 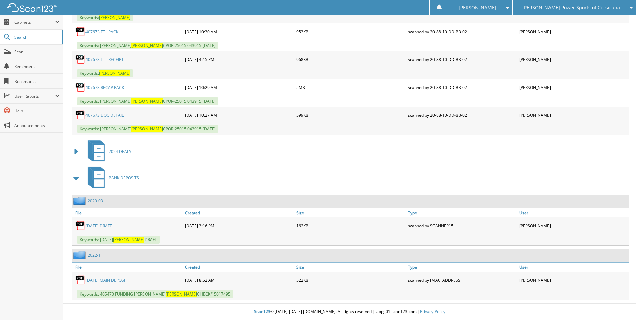 I want to click on span: Search, so click(x=37, y=37).